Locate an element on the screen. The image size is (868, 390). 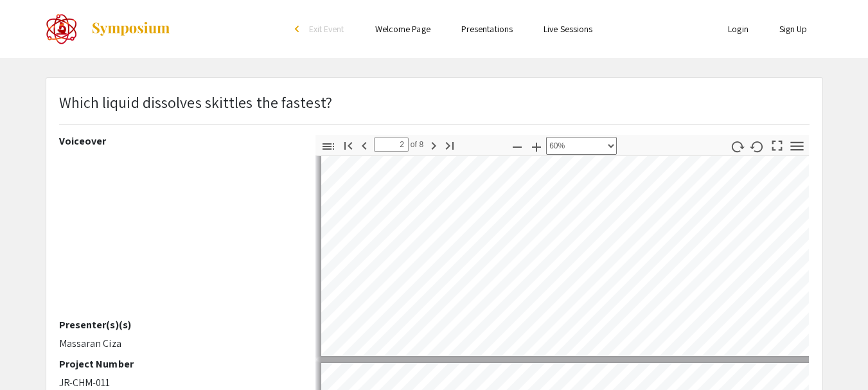
button: Rotate Clockwise is located at coordinates (736, 146).